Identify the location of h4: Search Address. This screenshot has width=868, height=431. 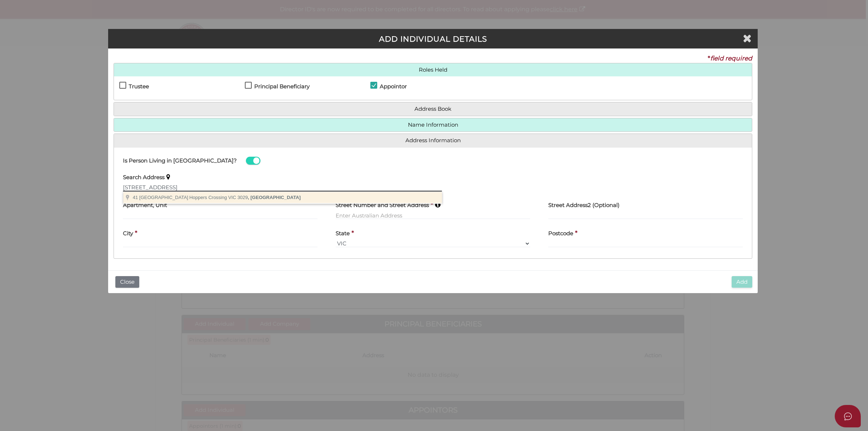
(144, 177).